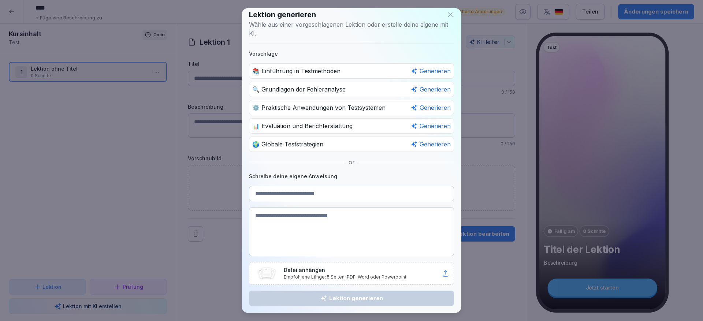  What do you see at coordinates (351, 144) in the screenshot?
I see `div: 🌍 Globale Teststrategien` at bounding box center [351, 144].